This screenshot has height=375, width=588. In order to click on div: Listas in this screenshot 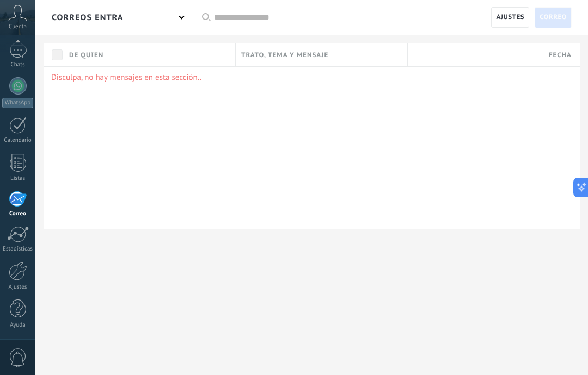, I will do `click(18, 178)`.